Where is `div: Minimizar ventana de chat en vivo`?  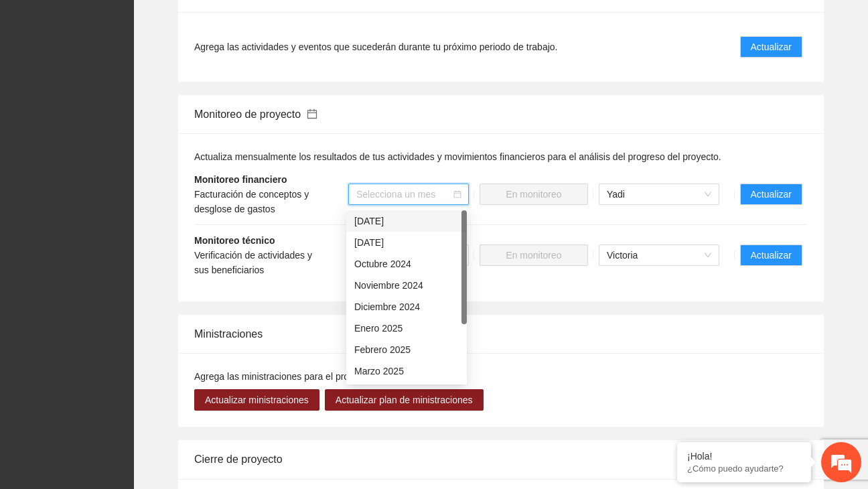
div: Minimizar ventana de chat en vivo is located at coordinates (236, 23).